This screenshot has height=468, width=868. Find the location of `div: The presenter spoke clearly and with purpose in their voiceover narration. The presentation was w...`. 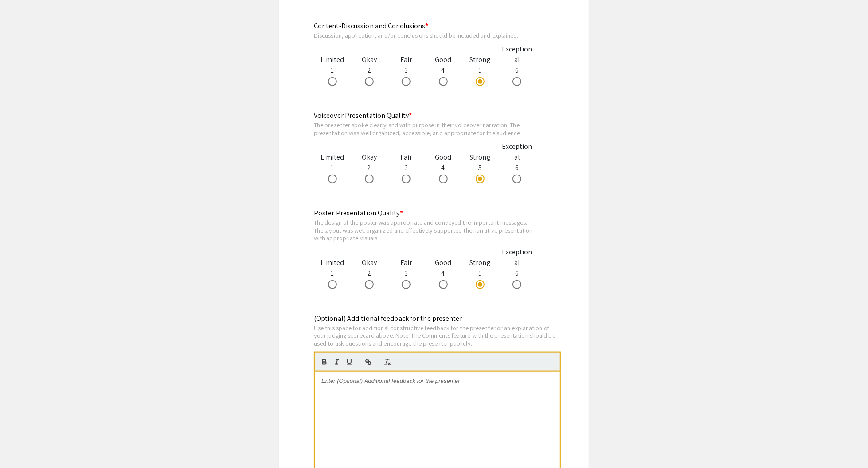

div: The presenter spoke clearly and with purpose in their voiceover narration. The presentation was w... is located at coordinates (424, 129).